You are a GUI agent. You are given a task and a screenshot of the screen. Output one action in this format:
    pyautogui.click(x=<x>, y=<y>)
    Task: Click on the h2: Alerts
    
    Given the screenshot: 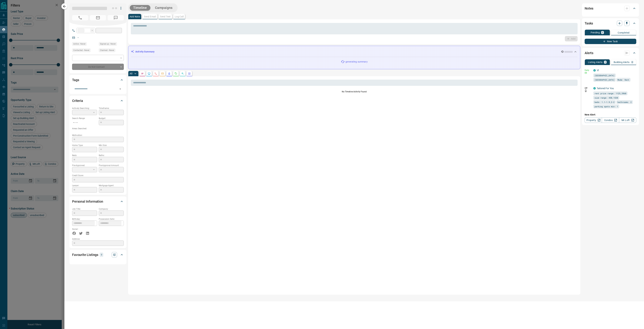 What is the action you would take?
    pyautogui.click(x=589, y=53)
    